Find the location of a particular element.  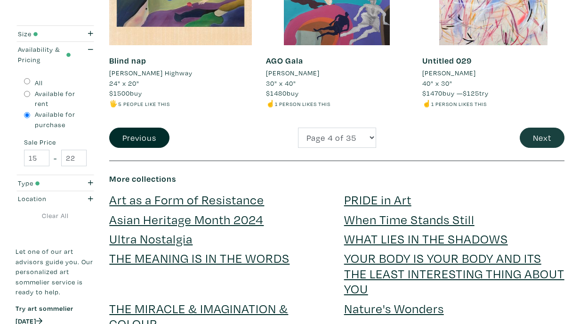

span: $1500 is located at coordinates (120, 93).